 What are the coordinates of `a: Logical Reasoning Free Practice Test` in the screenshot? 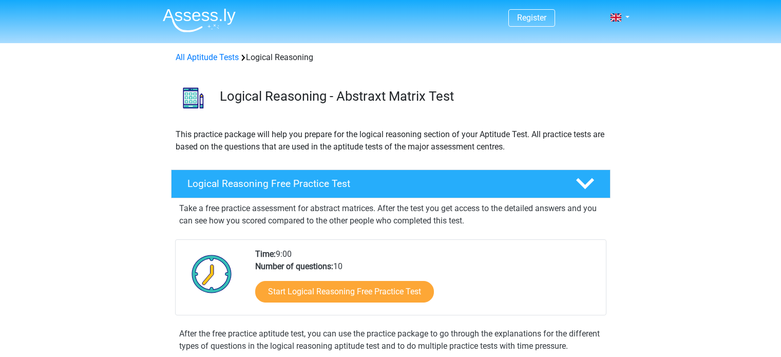 It's located at (391, 184).